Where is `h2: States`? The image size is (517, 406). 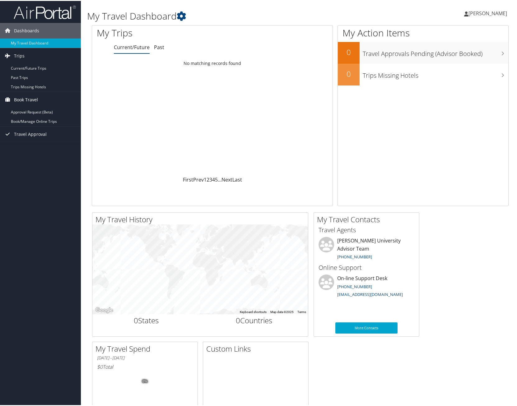
h2: States is located at coordinates (146, 320).